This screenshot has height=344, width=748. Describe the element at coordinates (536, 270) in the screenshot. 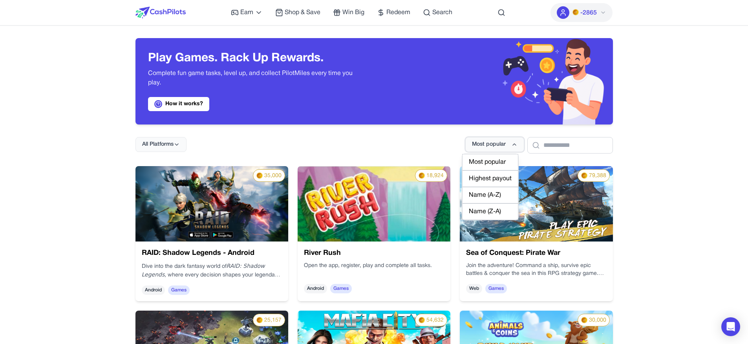

I see `p: Join the adventure! Command a ship, survive epic battles & conquer the sea in this RPG strategy g...` at that location.